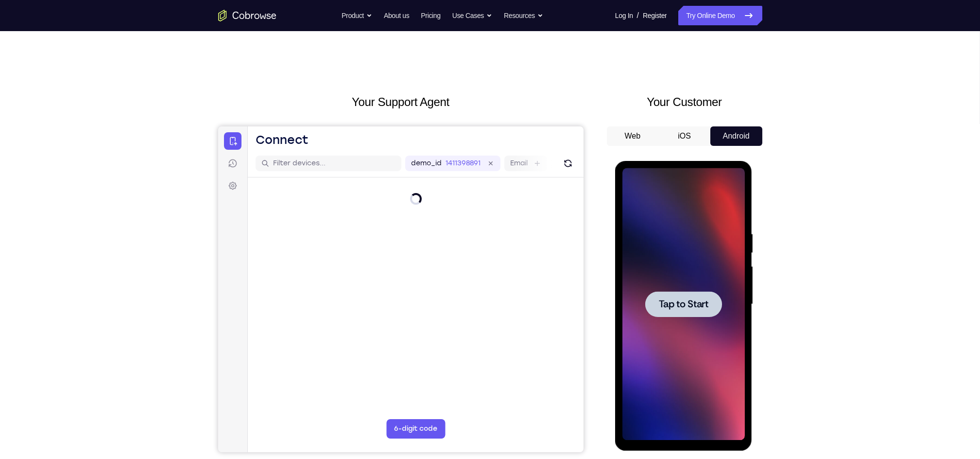 The image size is (980, 459). I want to click on button: Product, so click(357, 16).